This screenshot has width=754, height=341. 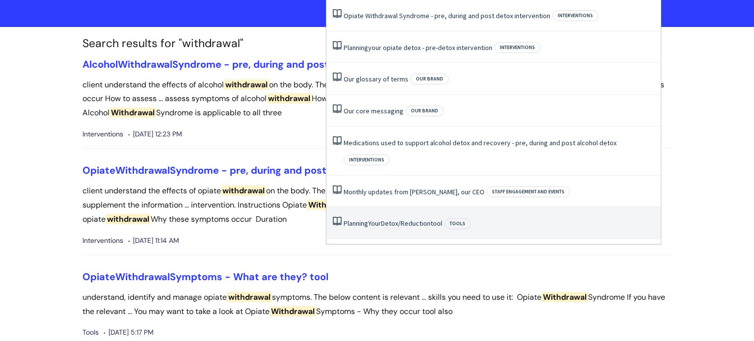 What do you see at coordinates (270, 64) in the screenshot?
I see `a: AlcoholWithdrawalSyndrome - pre, during and post detox alcohol intervention` at bounding box center [270, 64].